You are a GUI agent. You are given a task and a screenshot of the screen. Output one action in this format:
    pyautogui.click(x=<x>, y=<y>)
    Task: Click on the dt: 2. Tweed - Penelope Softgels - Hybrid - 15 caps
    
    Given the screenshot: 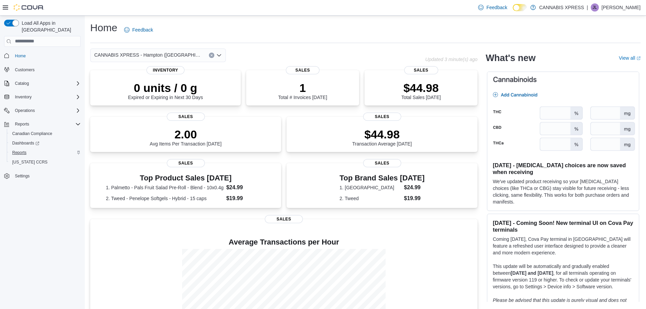 What is the action you would take?
    pyautogui.click(x=164, y=198)
    